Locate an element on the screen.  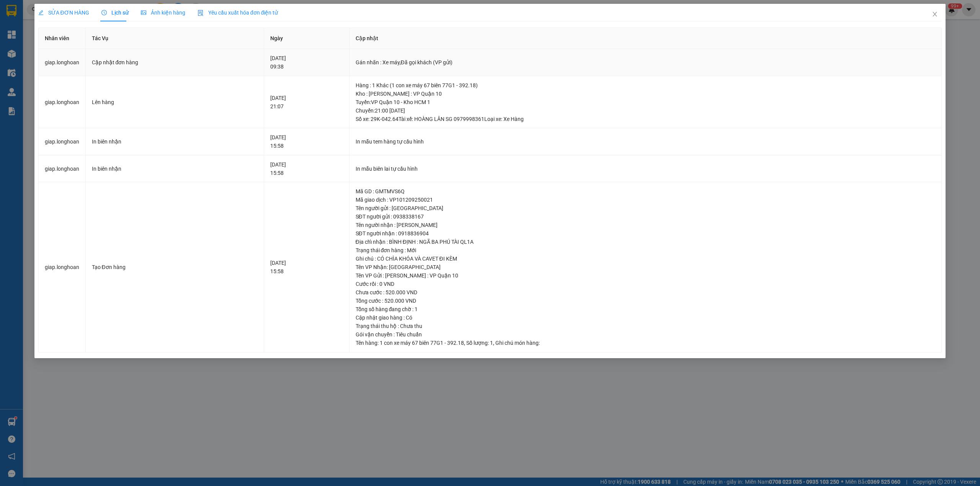
span: close is located at coordinates (934, 14).